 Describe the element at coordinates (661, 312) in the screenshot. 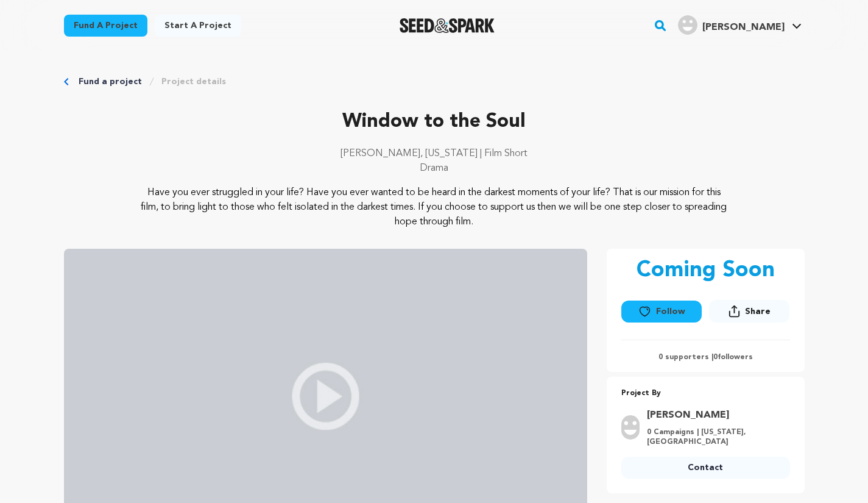

I see `button: Follow` at that location.